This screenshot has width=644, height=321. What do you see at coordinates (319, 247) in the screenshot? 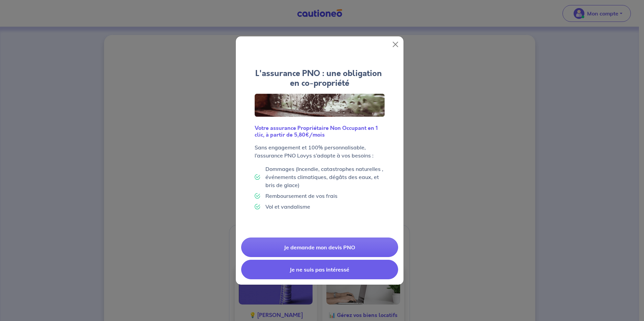
I see `a: Je demande mon devis PNO` at bounding box center [319, 247].